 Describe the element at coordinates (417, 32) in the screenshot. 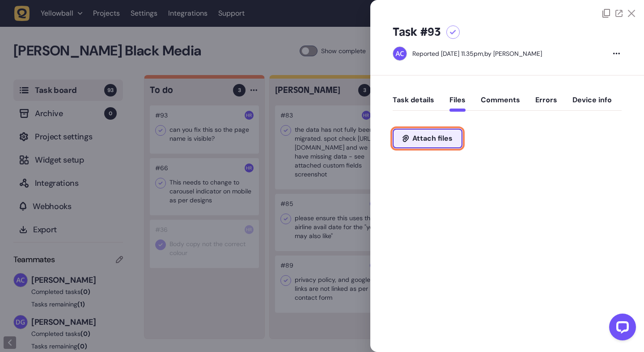

I see `h5: Task #93` at that location.